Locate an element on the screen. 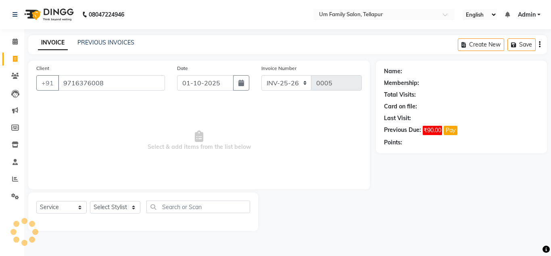  img: logo is located at coordinates (48, 15).